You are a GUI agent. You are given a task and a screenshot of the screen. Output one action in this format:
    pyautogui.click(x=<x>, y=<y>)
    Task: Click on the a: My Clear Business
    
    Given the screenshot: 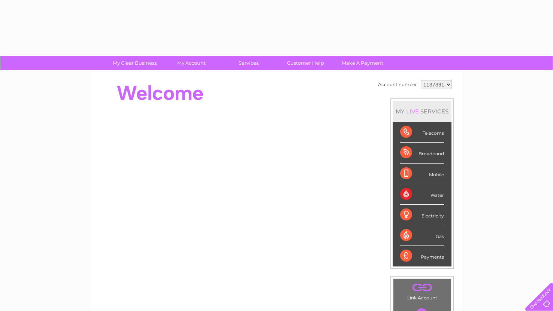 What is the action you would take?
    pyautogui.click(x=135, y=63)
    